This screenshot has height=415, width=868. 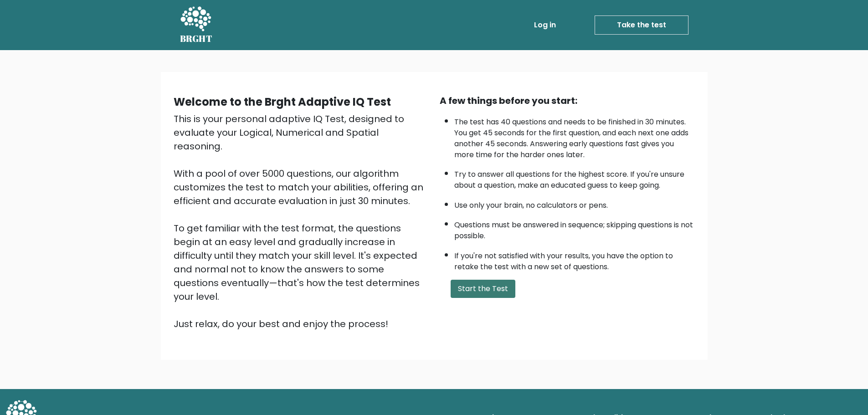 What do you see at coordinates (575, 178) in the screenshot?
I see `li: Try to answer all questions for the highest score. If you're unsure about a question, make an edu...` at bounding box center [575, 178].